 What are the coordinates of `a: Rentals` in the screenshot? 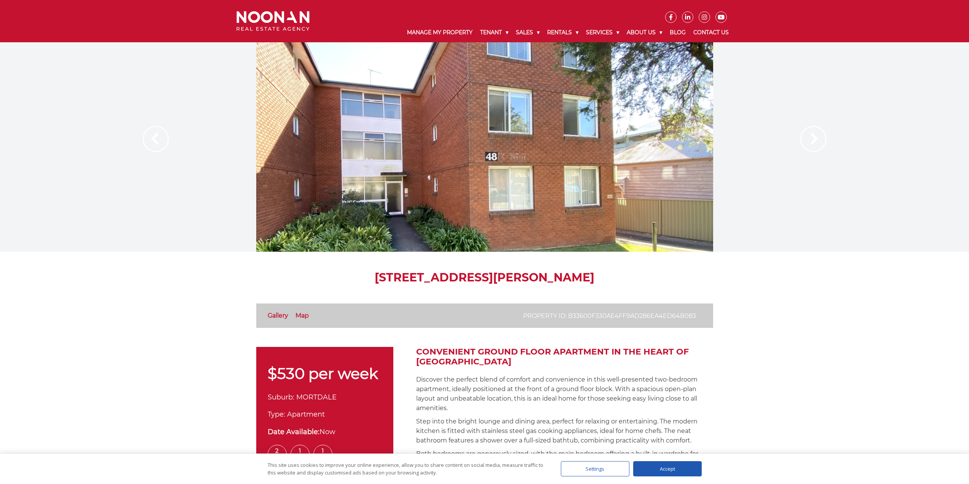 It's located at (563, 32).